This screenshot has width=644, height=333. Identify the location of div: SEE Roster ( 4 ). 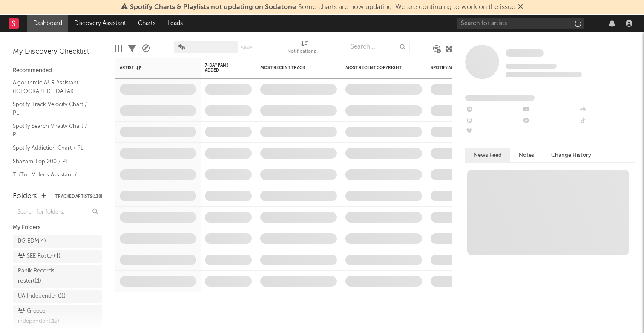
(39, 256).